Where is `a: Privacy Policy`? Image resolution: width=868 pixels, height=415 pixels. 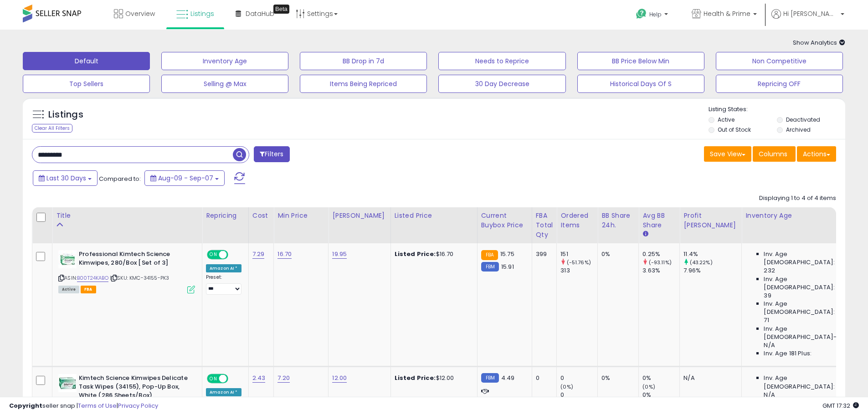
a: Privacy Policy is located at coordinates (138, 405).